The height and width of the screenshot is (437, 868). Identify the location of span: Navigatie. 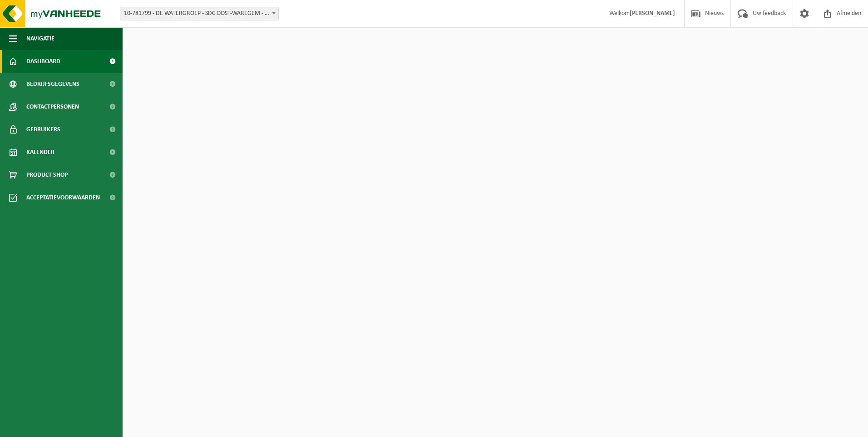
(41, 38).